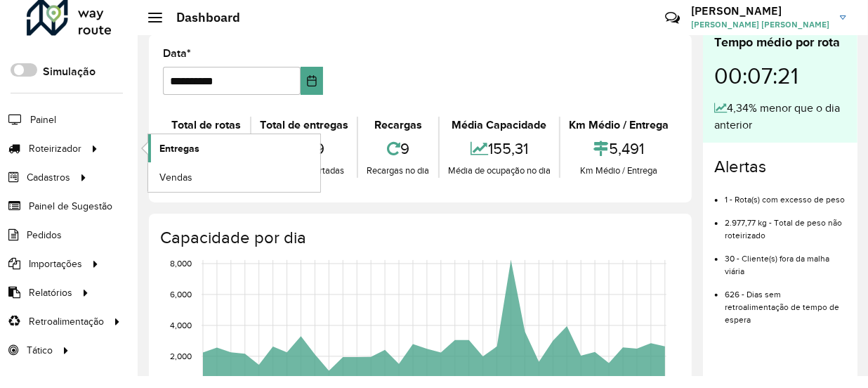  What do you see at coordinates (40, 350) in the screenshot?
I see `span: Tático` at bounding box center [40, 350].